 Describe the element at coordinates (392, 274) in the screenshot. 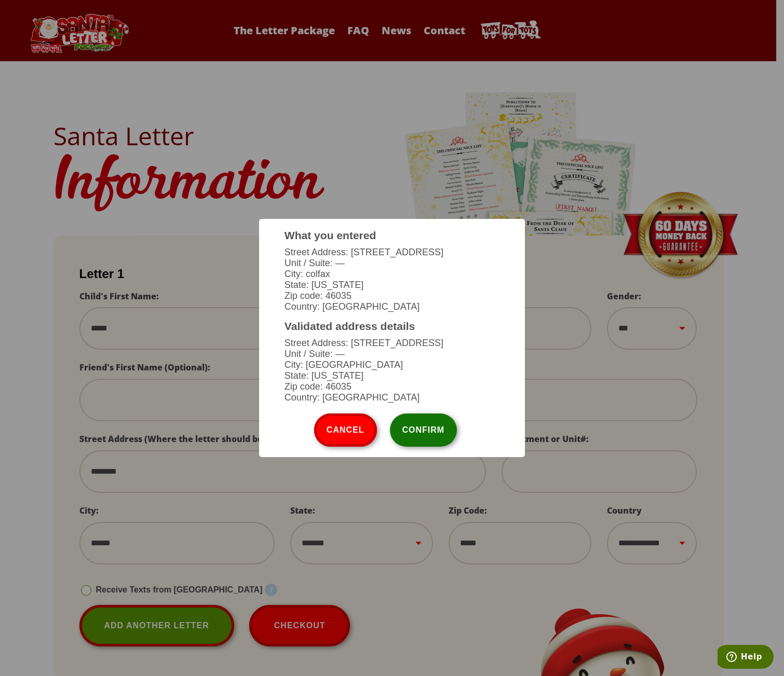

I see `li: City: colfax` at that location.